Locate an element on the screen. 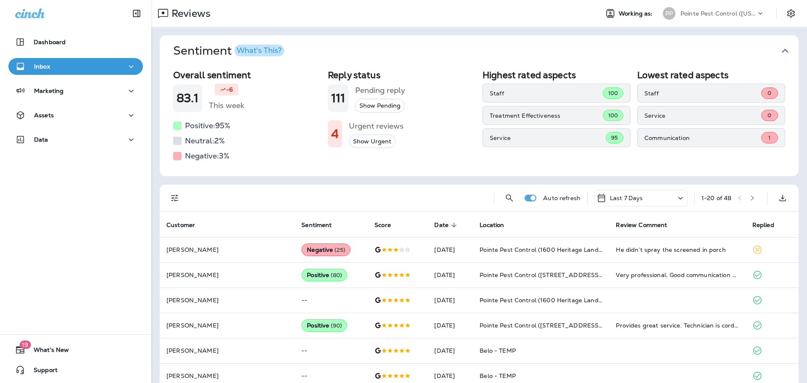 The width and height of the screenshot is (807, 383). button: Data is located at coordinates (76, 140).